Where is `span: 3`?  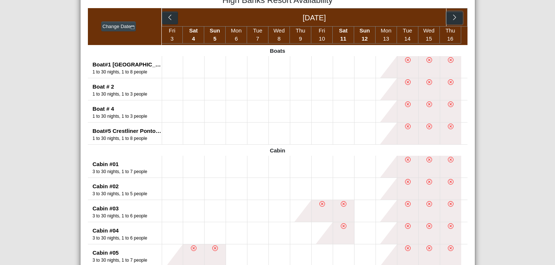
span: 3 is located at coordinates (172, 38).